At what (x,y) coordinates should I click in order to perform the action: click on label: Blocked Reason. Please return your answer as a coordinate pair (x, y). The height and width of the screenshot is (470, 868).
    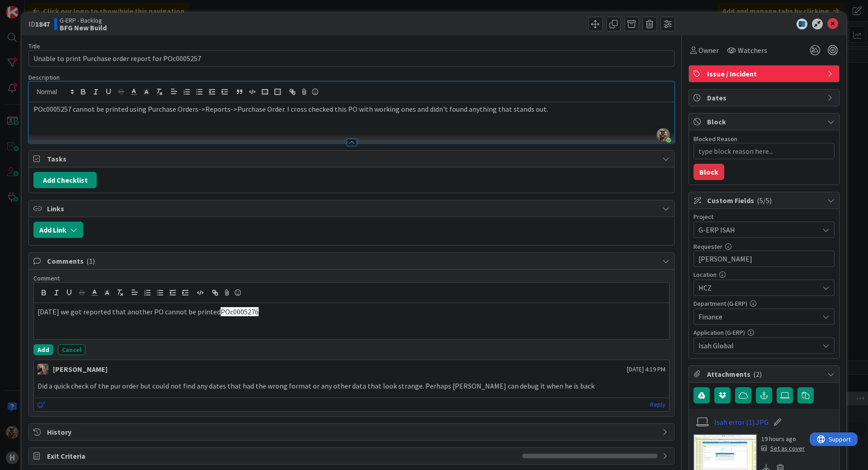
    Looking at the image, I should click on (715, 139).